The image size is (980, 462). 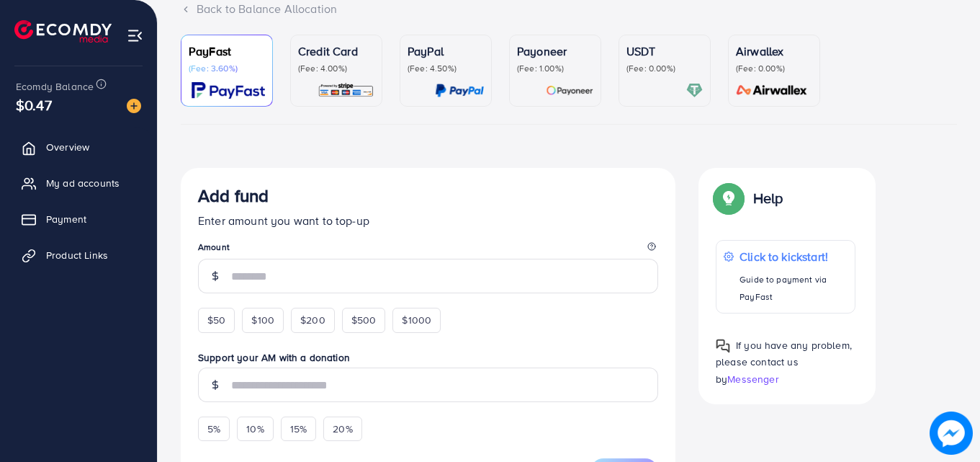 What do you see at coordinates (792, 288) in the screenshot?
I see `p: Guide to payment via PayFast` at bounding box center [792, 288].